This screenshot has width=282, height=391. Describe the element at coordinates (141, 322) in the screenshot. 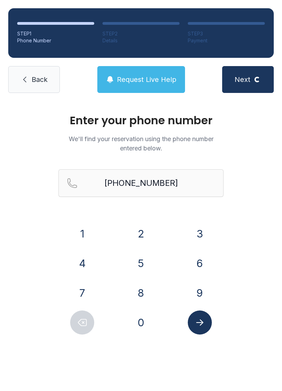

I see `button: 0` at that location.